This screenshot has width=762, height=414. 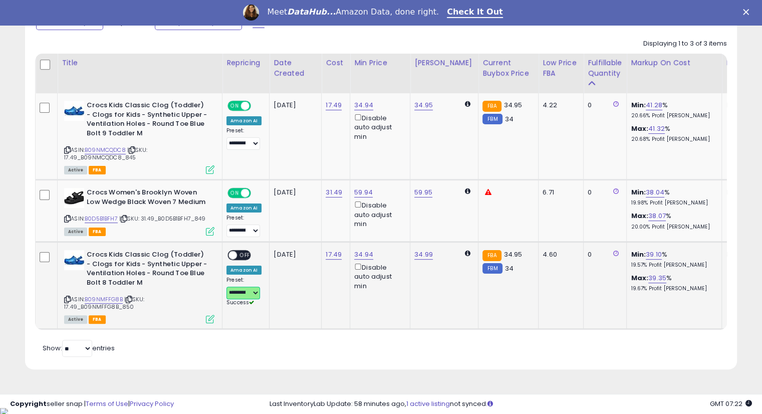 I want to click on span: | SKU: 17.49_B09NMCQDC8_845, so click(x=106, y=153).